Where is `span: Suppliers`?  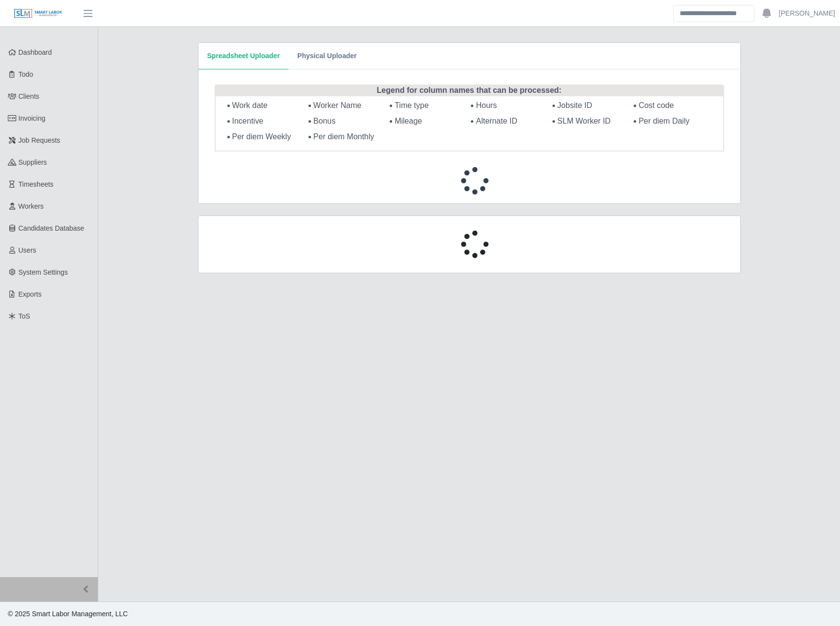
span: Suppliers is located at coordinates (33, 162).